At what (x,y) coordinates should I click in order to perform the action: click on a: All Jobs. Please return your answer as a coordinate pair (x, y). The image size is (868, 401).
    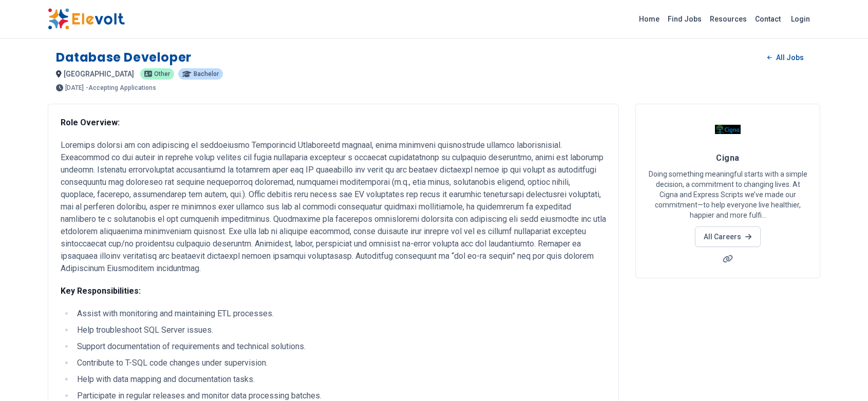
    Looking at the image, I should click on (786, 58).